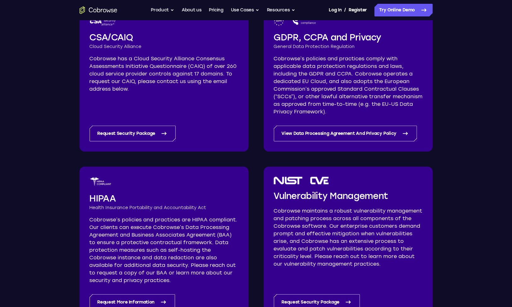  Describe the element at coordinates (358, 10) in the screenshot. I see `a: Register` at that location.